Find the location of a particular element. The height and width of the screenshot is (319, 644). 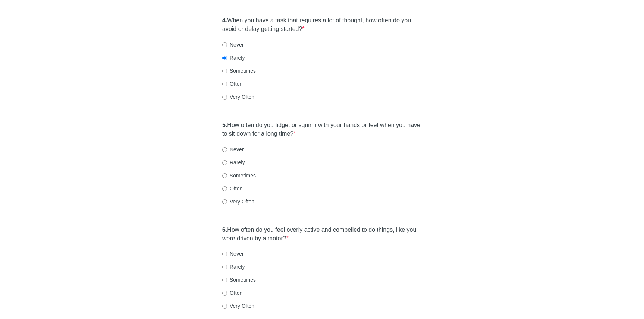

label: How often do you feel overly active and compelled to do things, like you were driven by a motor? is located at coordinates (322, 235).